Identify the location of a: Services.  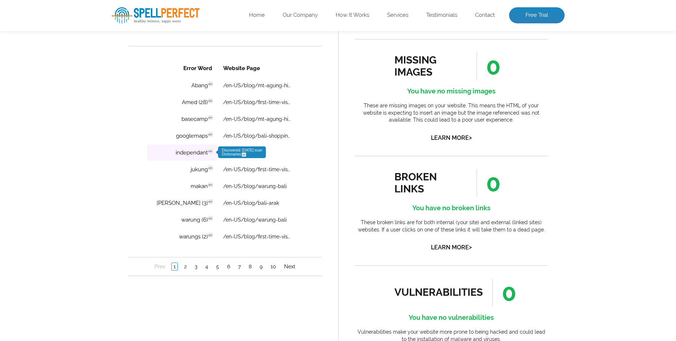
(398, 15).